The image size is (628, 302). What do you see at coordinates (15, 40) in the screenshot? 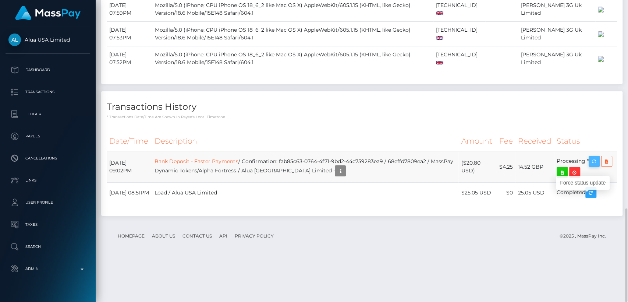
I see `img: Alua USA Limited` at bounding box center [15, 40].